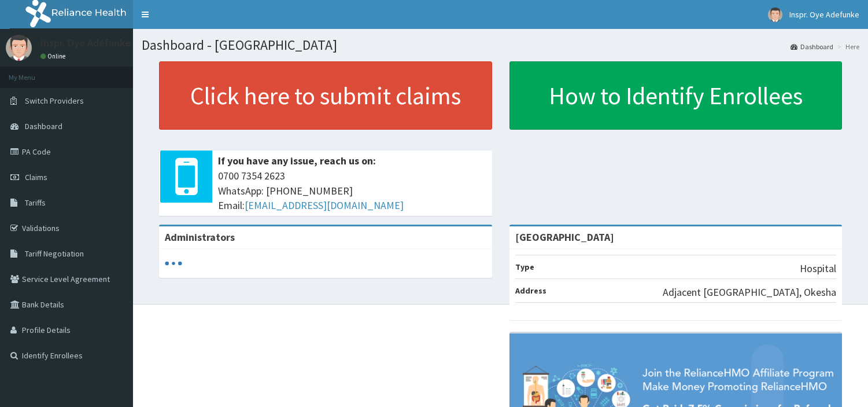 This screenshot has width=868, height=407. I want to click on b: If you have any issue, reach us on:, so click(297, 161).